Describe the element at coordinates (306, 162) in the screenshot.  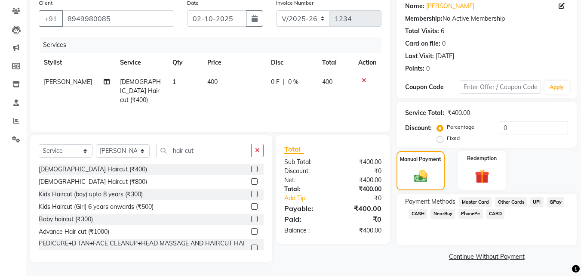
I see `div: Sub Total:` at that location.